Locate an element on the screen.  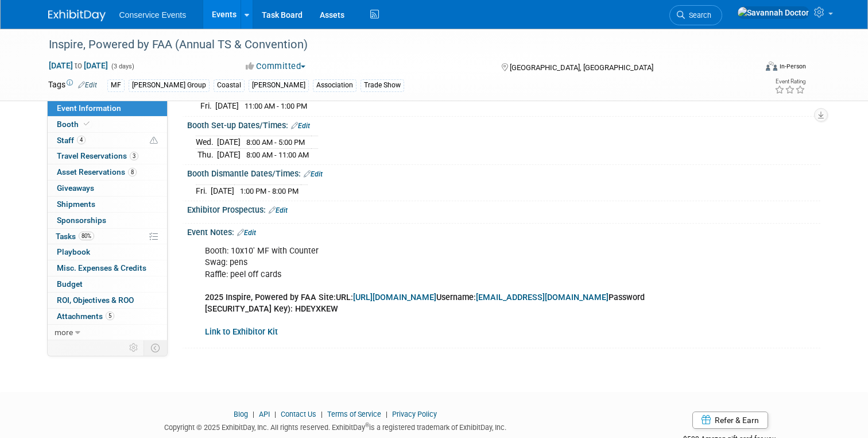
span: (3 days) is located at coordinates (122, 66).